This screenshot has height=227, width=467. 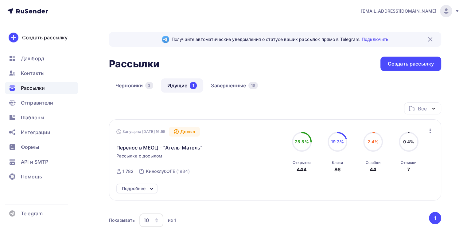 I want to click on a: Дашборд, so click(x=41, y=58).